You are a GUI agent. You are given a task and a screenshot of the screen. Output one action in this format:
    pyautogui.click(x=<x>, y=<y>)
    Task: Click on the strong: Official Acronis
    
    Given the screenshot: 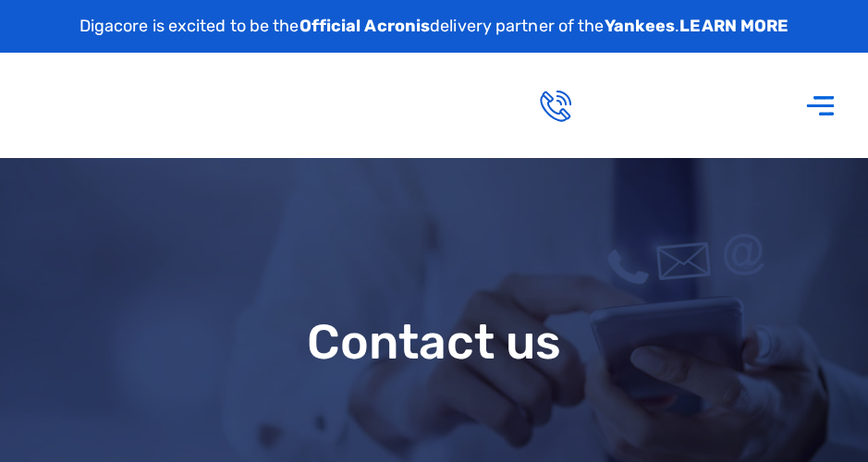 What is the action you would take?
    pyautogui.click(x=365, y=26)
    